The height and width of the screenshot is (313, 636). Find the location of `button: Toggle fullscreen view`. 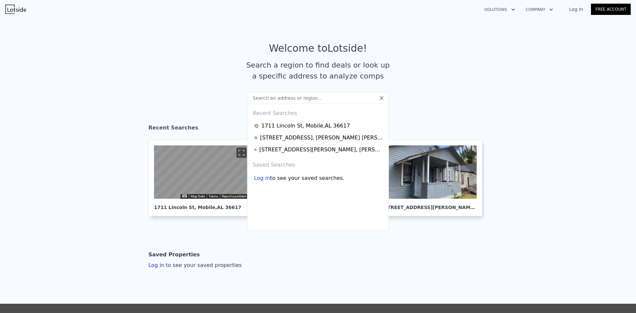

button: Toggle fullscreen view is located at coordinates (242, 153).